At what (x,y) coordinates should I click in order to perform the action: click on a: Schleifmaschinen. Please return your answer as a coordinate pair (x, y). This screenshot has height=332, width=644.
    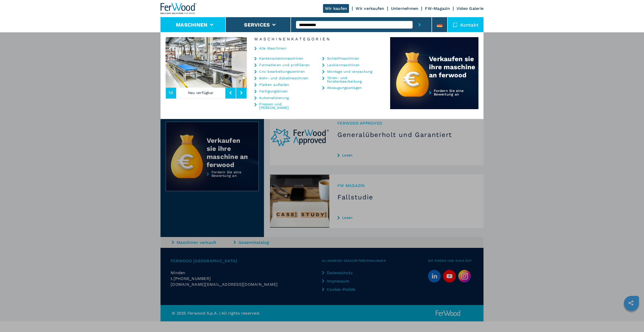
    Looking at the image, I should click on (343, 59).